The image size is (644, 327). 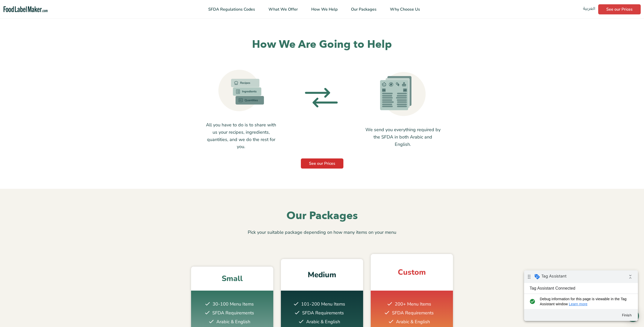 I want to click on a: Food Label Maker homepage, so click(x=26, y=9).